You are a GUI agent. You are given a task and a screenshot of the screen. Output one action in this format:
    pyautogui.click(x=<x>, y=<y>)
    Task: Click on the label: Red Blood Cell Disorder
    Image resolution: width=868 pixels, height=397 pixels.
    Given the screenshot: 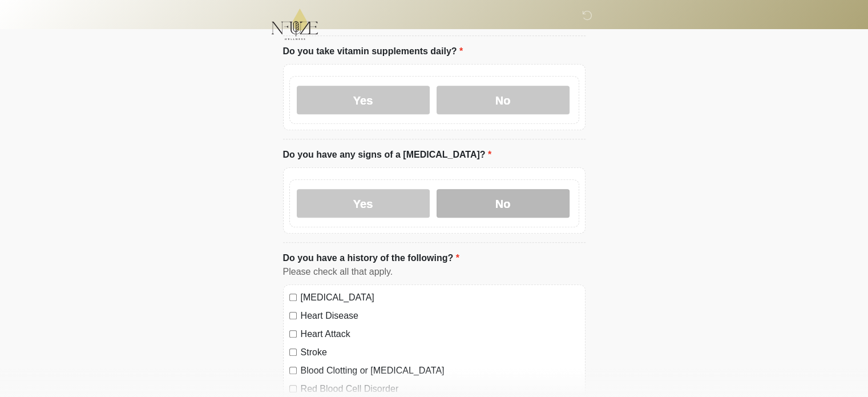 What is the action you would take?
    pyautogui.click(x=440, y=389)
    